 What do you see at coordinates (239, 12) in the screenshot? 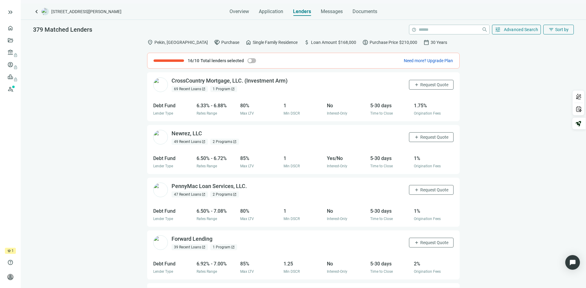
I see `span: Overview` at bounding box center [239, 12].